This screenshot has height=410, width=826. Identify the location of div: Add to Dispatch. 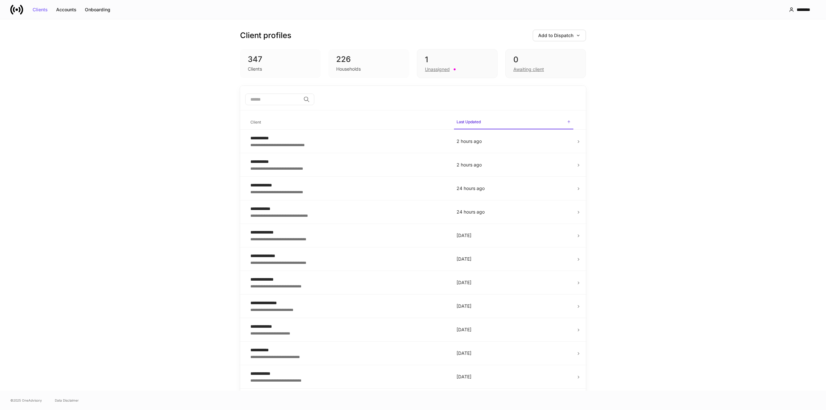
(559, 35).